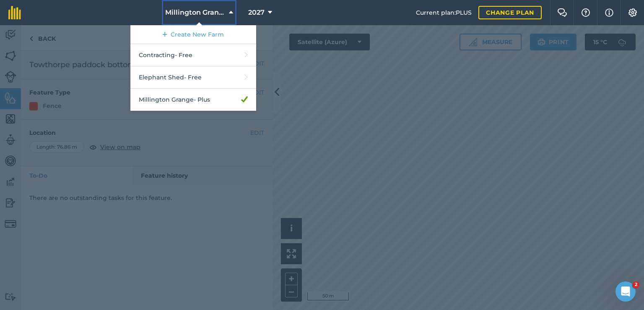 This screenshot has height=310, width=644. What do you see at coordinates (194, 55) in the screenshot?
I see `a: Contracting- Free` at bounding box center [194, 55].